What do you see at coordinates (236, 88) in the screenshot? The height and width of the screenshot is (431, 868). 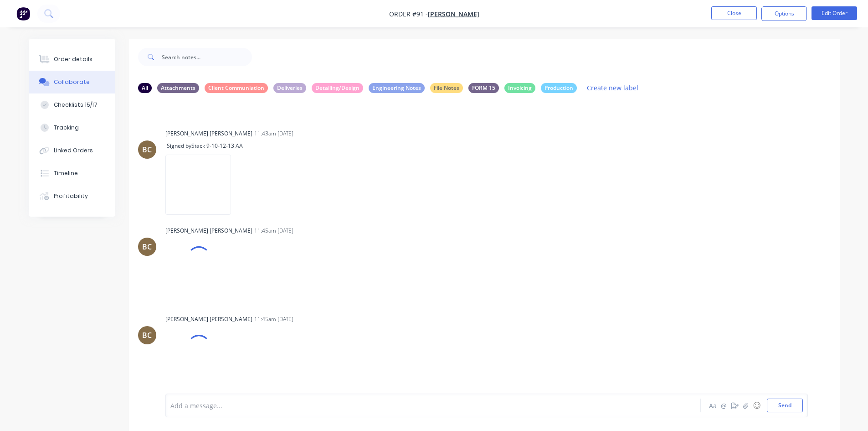 I see `div: Client Communiation` at bounding box center [236, 88].